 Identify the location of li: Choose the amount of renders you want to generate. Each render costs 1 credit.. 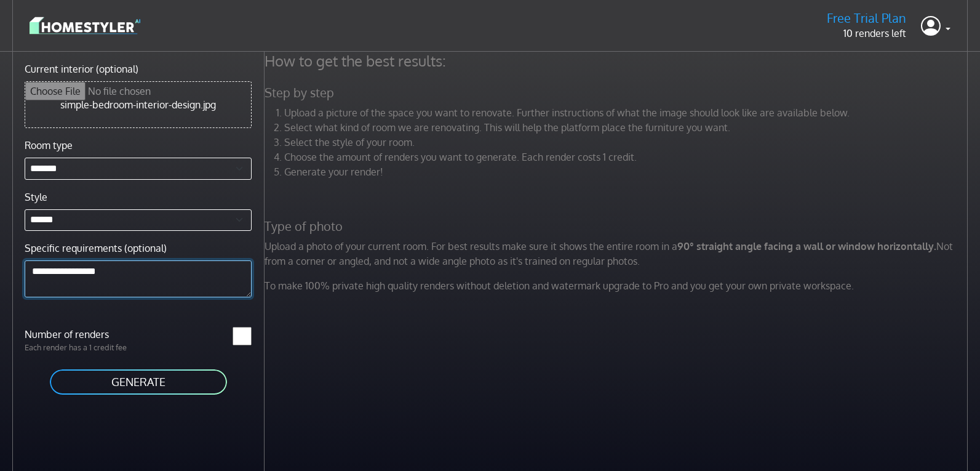
(627, 157).